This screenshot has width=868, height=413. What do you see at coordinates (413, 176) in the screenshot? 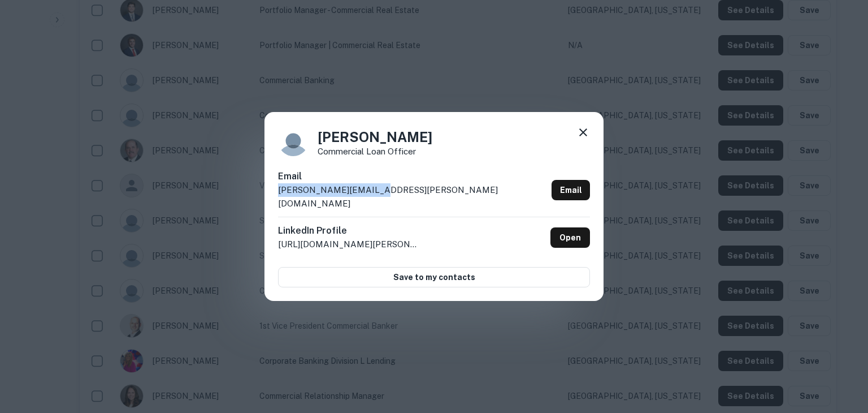
I see `h6: Email` at bounding box center [413, 176].